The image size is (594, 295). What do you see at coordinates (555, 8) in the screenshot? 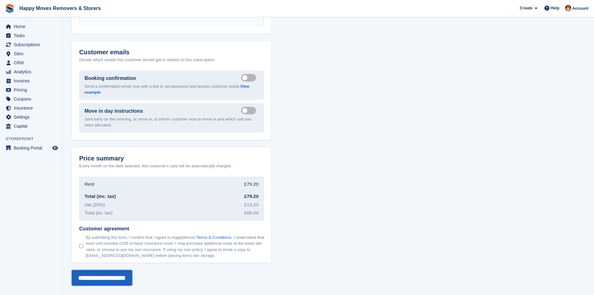
I see `span: Help` at bounding box center [555, 8].